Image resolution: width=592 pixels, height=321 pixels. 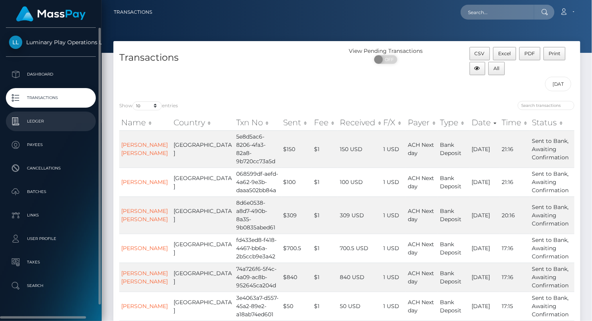 I want to click on a: User Profile, so click(x=51, y=239).